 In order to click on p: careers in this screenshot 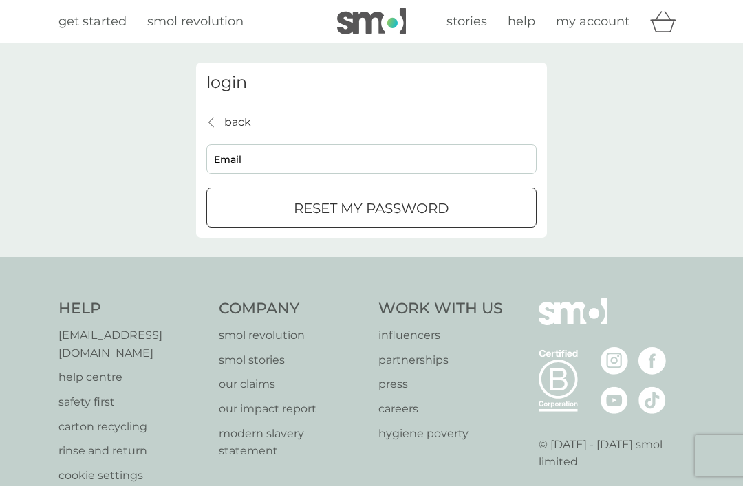, I will do `click(440, 409)`.